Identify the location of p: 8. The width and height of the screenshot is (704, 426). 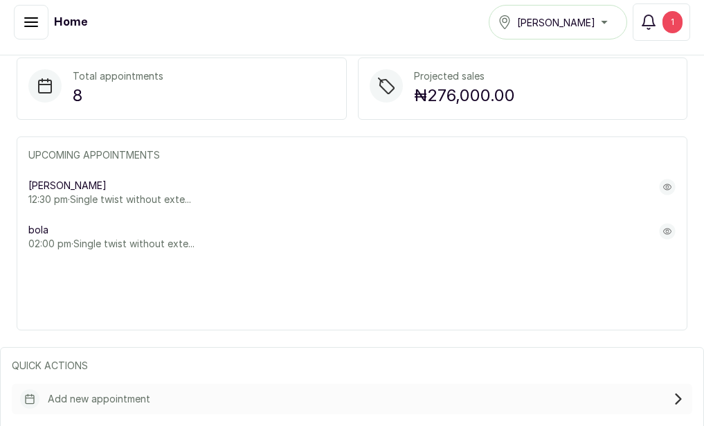
(118, 96).